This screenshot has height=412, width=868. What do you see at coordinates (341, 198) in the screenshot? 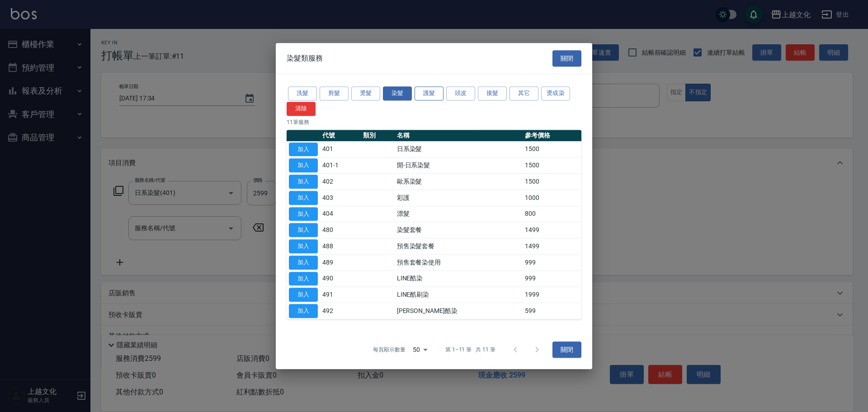
I see `td: 403` at bounding box center [341, 198].